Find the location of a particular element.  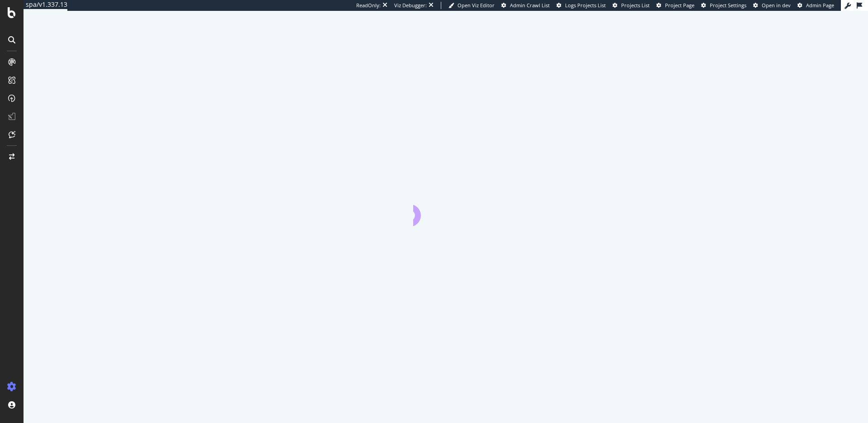

span: Open in dev is located at coordinates (777, 5).